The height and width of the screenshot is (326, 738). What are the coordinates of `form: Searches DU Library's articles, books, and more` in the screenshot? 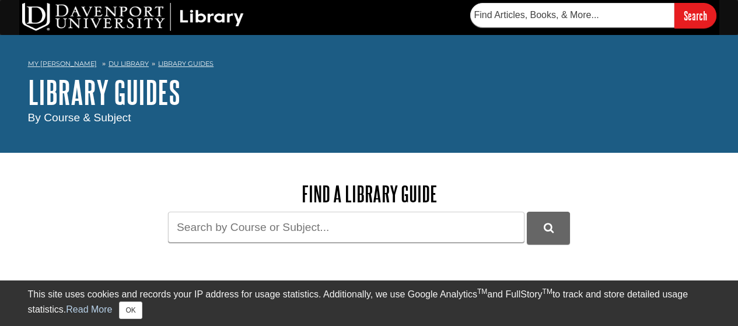 It's located at (593, 15).